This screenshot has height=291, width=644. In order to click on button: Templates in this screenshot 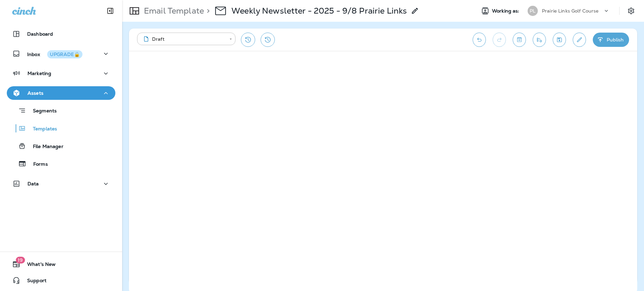, I will do `click(61, 128)`.